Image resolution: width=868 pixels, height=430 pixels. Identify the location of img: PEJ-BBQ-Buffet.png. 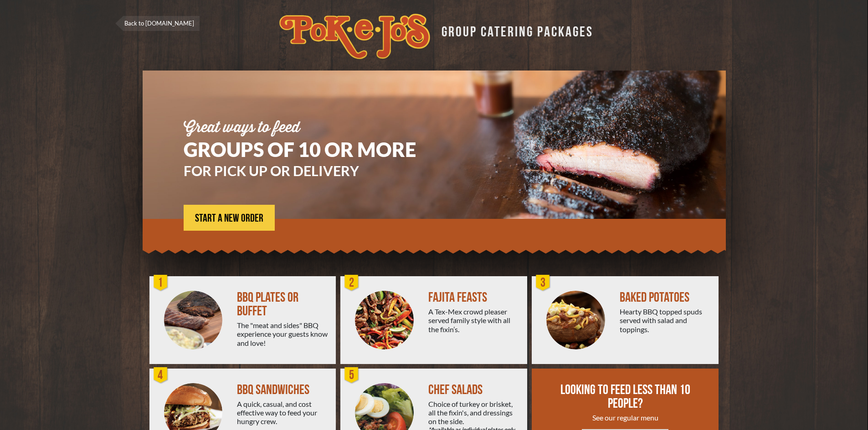
(193, 320).